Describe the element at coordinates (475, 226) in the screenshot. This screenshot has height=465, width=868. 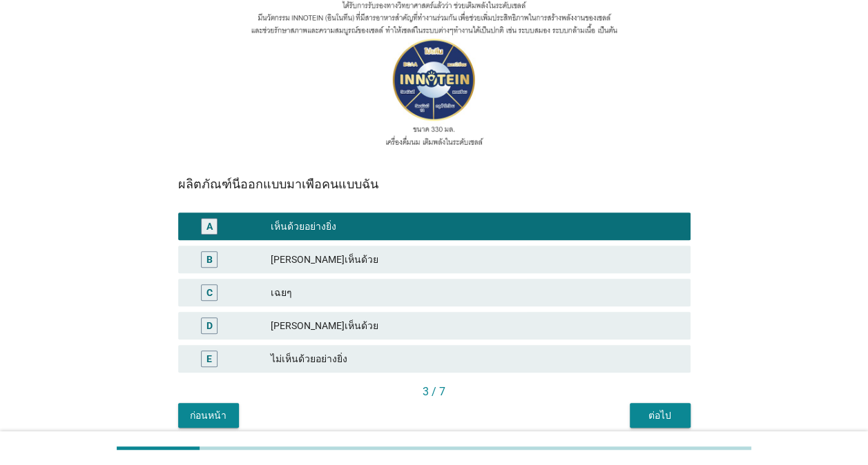
I see `div: เห็นด้วยอย่างยิ่ง` at that location.